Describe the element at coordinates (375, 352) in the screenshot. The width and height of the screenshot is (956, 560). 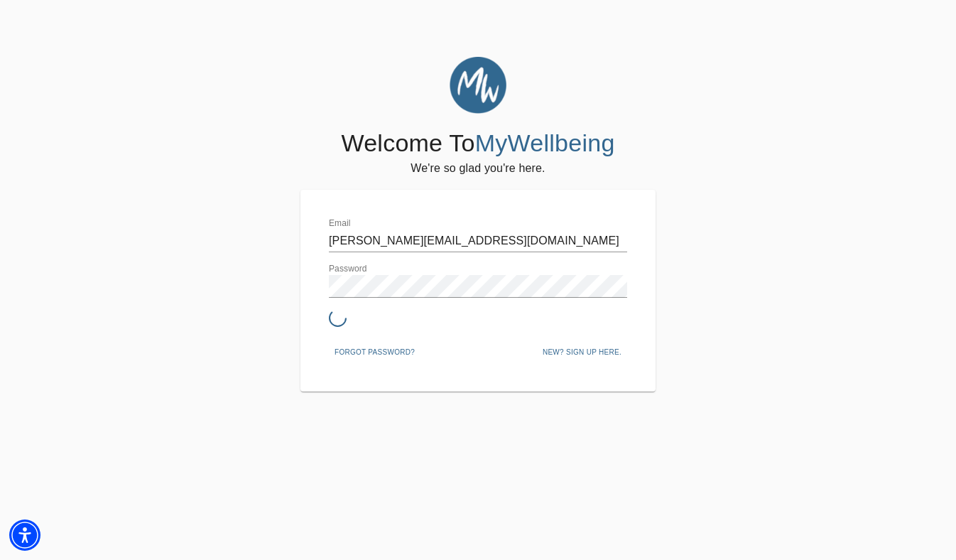
I see `button: Forgot password?` at that location.